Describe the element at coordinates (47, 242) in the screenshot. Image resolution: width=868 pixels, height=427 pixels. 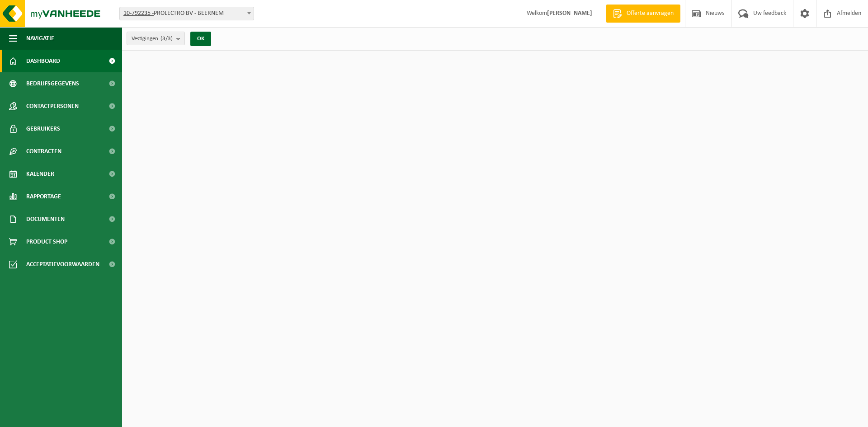
I see `span: Product Shop` at that location.